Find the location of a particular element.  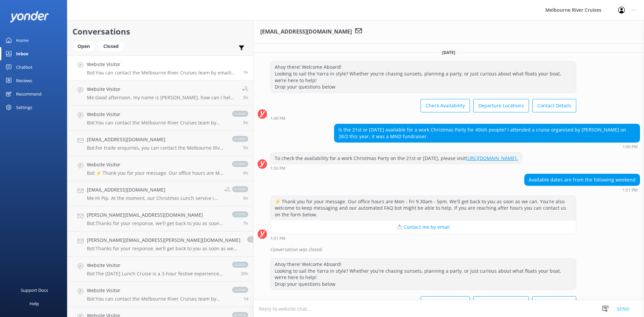

div: Reviews is located at coordinates (24, 80).